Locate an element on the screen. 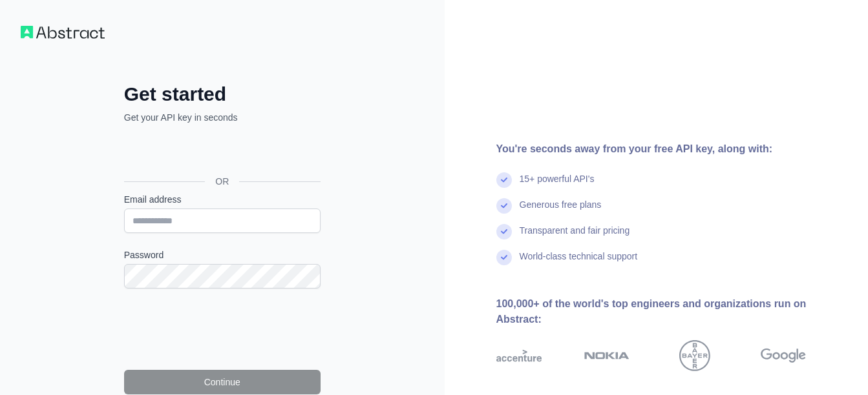 This screenshot has height=395, width=868. div: You're seconds away from your free API key, along with: is located at coordinates (672, 149).